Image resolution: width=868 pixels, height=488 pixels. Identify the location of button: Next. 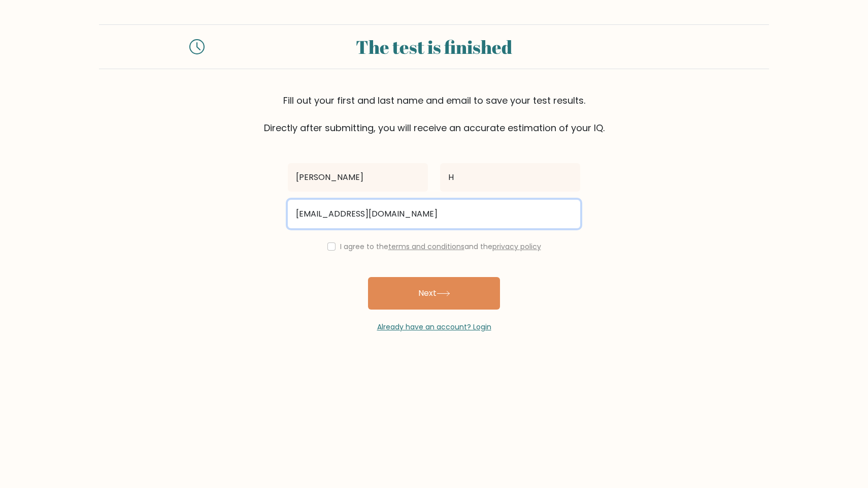
(434, 293).